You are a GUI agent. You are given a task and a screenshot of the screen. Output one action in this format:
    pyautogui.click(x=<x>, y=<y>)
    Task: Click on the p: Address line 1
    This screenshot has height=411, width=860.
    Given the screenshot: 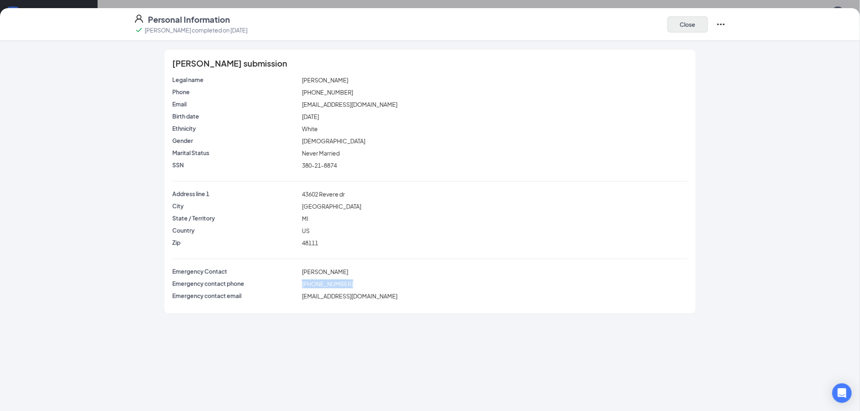 What is the action you would take?
    pyautogui.click(x=235, y=194)
    